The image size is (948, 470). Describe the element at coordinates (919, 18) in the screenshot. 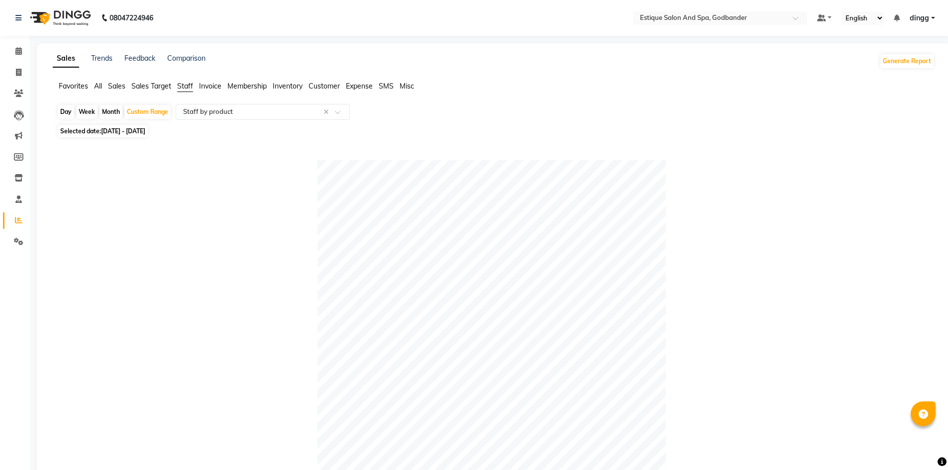

I see `span: dingg` at that location.